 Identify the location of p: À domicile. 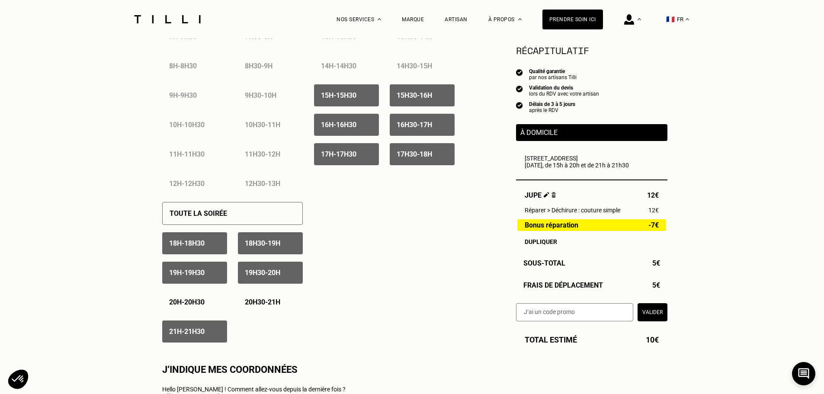
(592, 132).